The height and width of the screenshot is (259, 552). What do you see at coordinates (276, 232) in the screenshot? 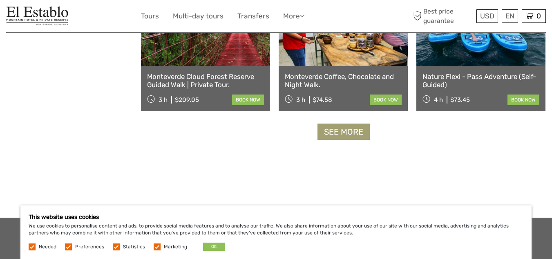
I see `div: We use cookies to personalise content and ads, to provide social media features and to analyse ou...` at bounding box center [276, 232].